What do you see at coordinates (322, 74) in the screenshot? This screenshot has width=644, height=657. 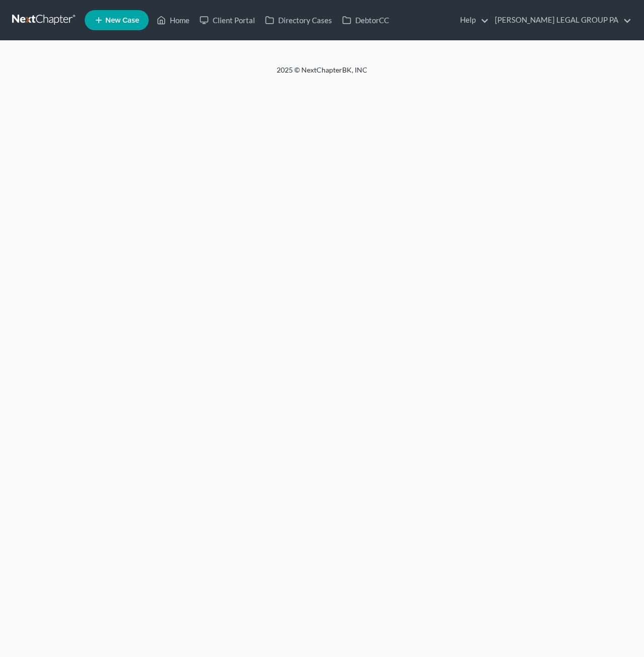 I see `div: 2025 © NextChapterBK, INC` at bounding box center [322, 74].